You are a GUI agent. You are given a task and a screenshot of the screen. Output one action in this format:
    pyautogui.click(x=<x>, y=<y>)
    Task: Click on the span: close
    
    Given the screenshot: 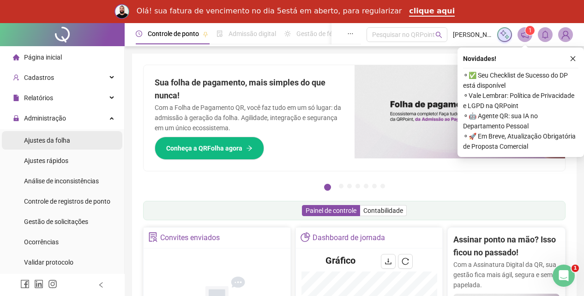 What is the action you would take?
    pyautogui.click(x=573, y=59)
    